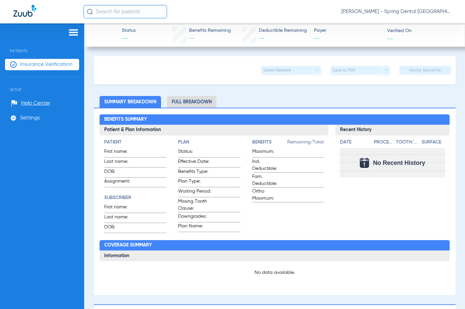 The image size is (465, 309). I want to click on h2: Benefits Summary, so click(275, 120).